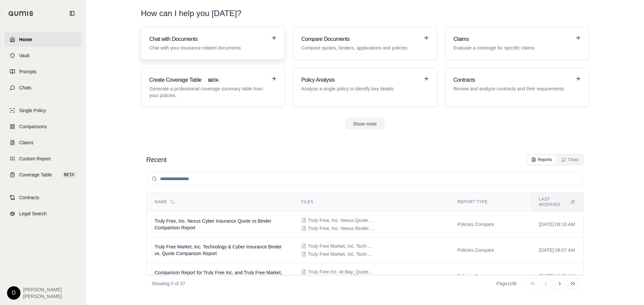 The width and height of the screenshot is (644, 305). Describe the element at coordinates (213, 224) in the screenshot. I see `span: Truly Free, Inc. Nexus Cyber Insurance Quote vs Binder Comparison Report` at that location.